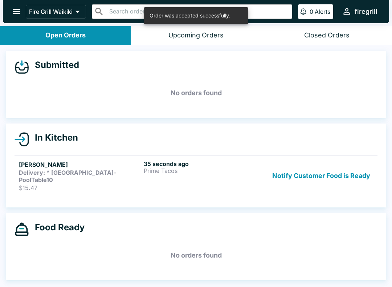 The image size is (392, 287). What do you see at coordinates (80, 188) in the screenshot?
I see `p: $15.47` at bounding box center [80, 188].